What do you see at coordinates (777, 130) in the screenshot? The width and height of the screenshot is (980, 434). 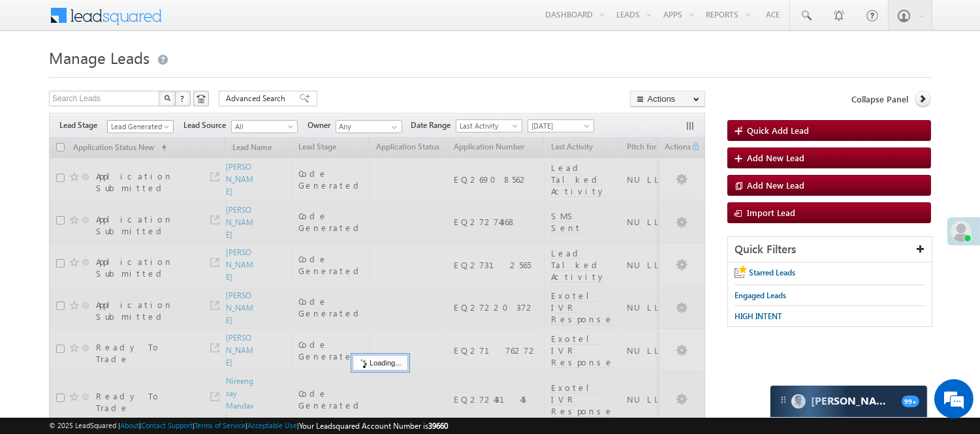 I see `span: Quick Add Lead` at bounding box center [777, 130].